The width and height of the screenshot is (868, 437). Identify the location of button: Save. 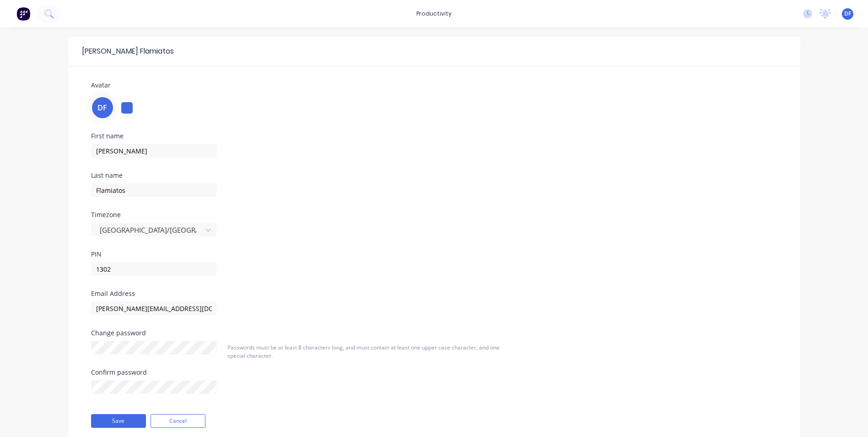
(118, 421).